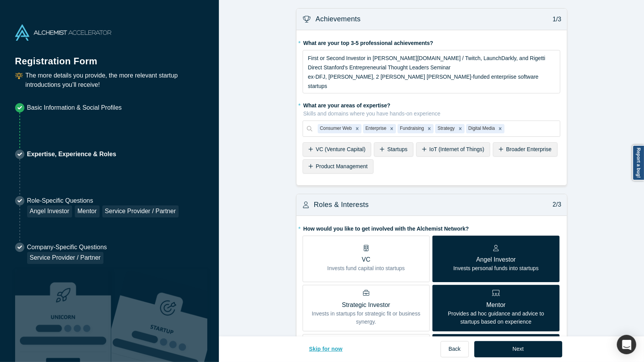  I want to click on div: IoT (Internet of Things), so click(453, 149).